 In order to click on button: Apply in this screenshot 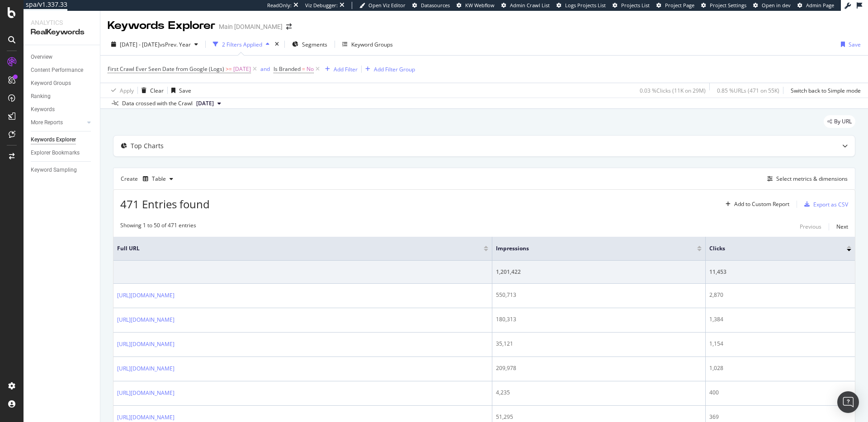, I will do `click(121, 90)`.